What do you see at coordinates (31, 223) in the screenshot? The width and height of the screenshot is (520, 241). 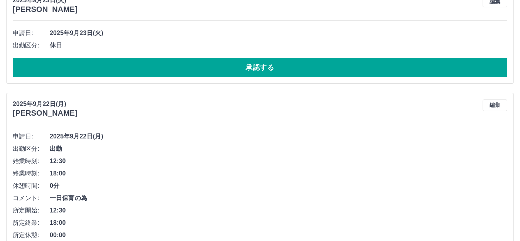 I see `span: 所定終業:` at bounding box center [31, 223].